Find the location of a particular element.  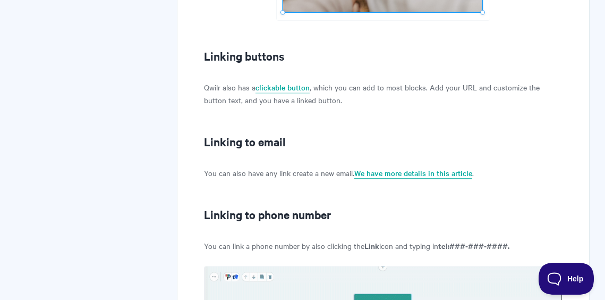

h2: Linking to email is located at coordinates (383, 141).